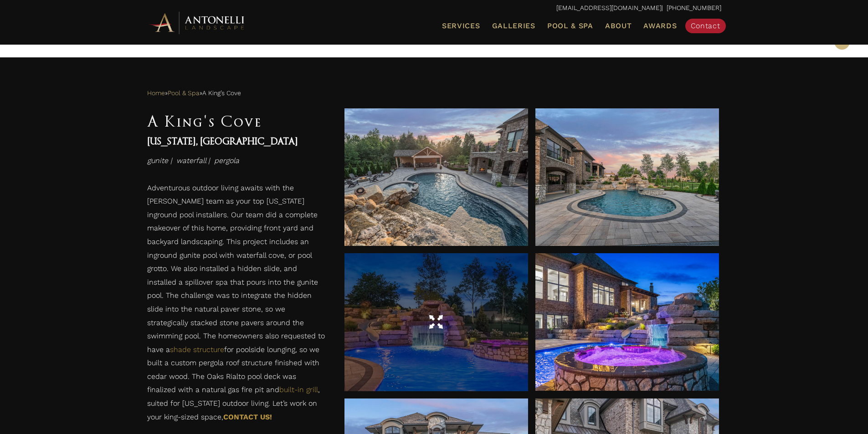 The width and height of the screenshot is (868, 434). Describe the element at coordinates (570, 25) in the screenshot. I see `span: Pool & Spa` at that location.